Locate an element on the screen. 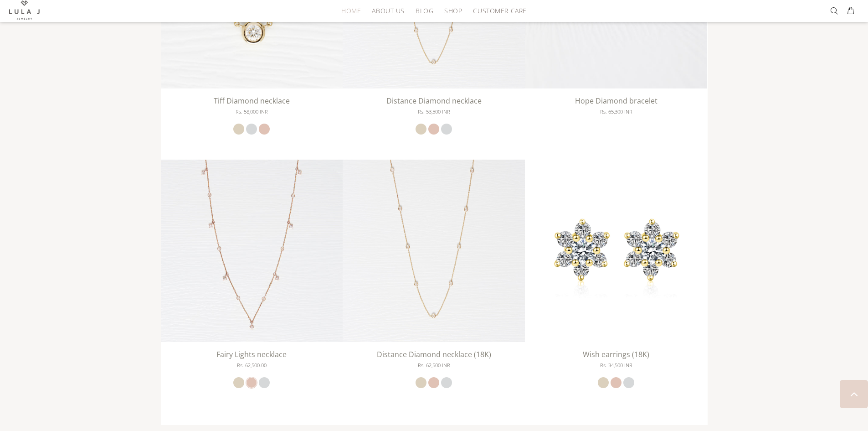 The image size is (868, 431). span: HOME is located at coordinates (351, 11).